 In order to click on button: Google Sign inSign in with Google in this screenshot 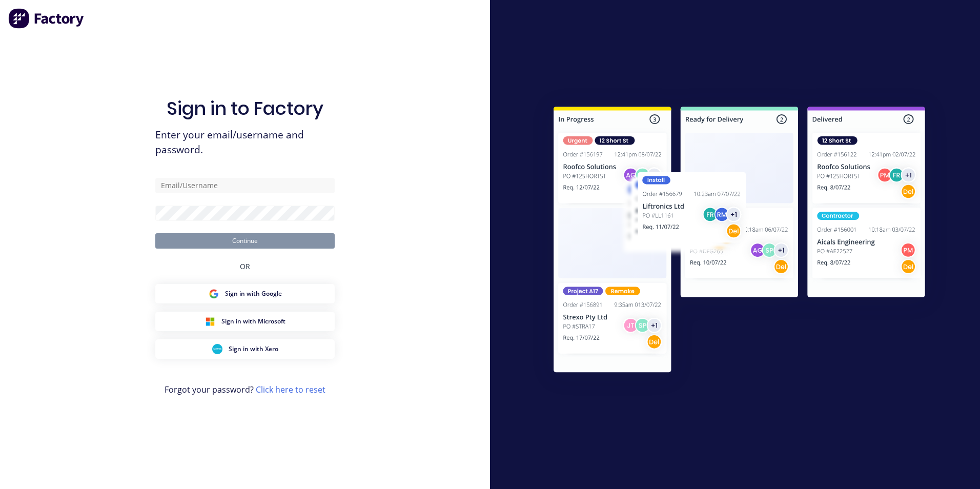, I will do `click(245, 293)`.